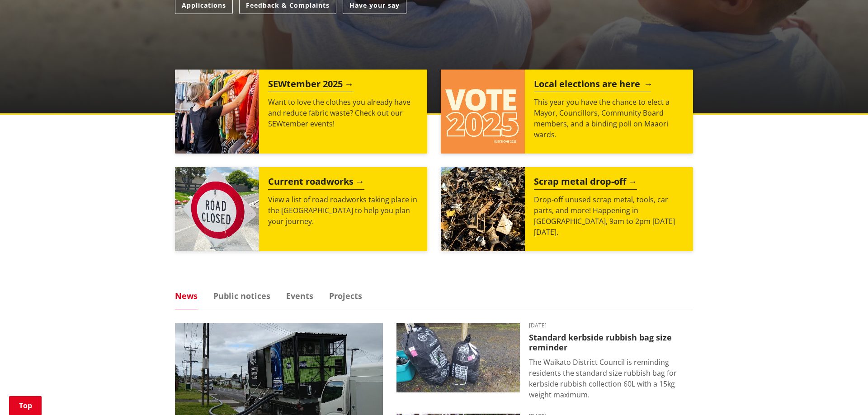 The width and height of the screenshot is (868, 415). I want to click on img: Scrap metal collection, so click(482, 209).